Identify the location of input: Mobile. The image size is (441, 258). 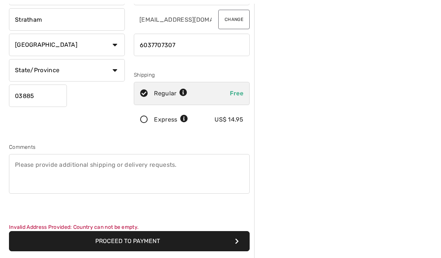
(192, 45).